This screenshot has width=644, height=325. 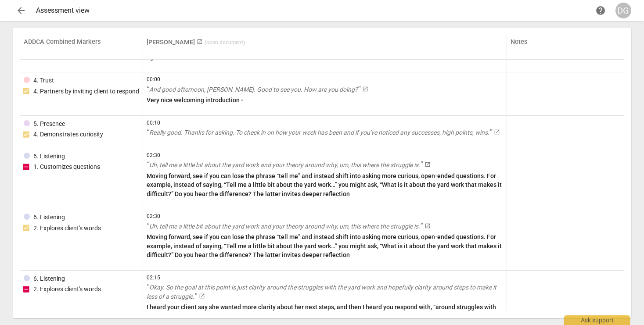 What do you see at coordinates (82, 47) in the screenshot?
I see `th: ADDCA Combined Markers` at bounding box center [82, 47].